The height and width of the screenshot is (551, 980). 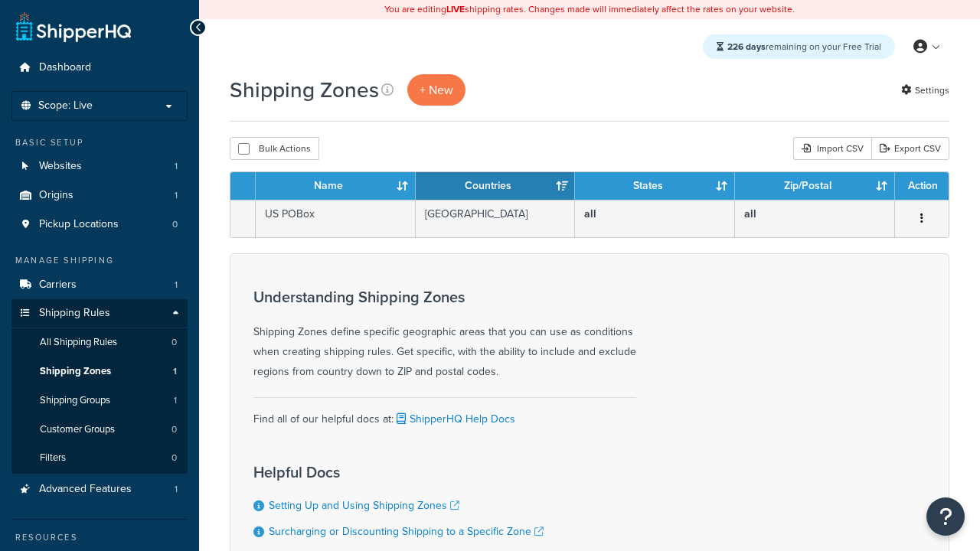 What do you see at coordinates (74, 313) in the screenshot?
I see `span: Shipping Rules` at bounding box center [74, 313].